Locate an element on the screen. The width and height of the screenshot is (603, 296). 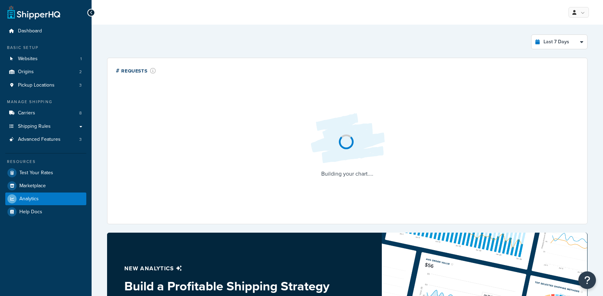
li: Advanced Features is located at coordinates (46, 139).